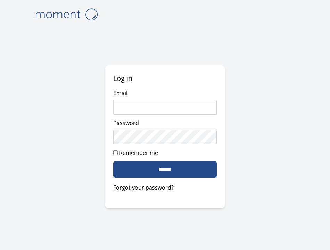 This screenshot has width=330, height=250. I want to click on label: Remember me, so click(138, 153).